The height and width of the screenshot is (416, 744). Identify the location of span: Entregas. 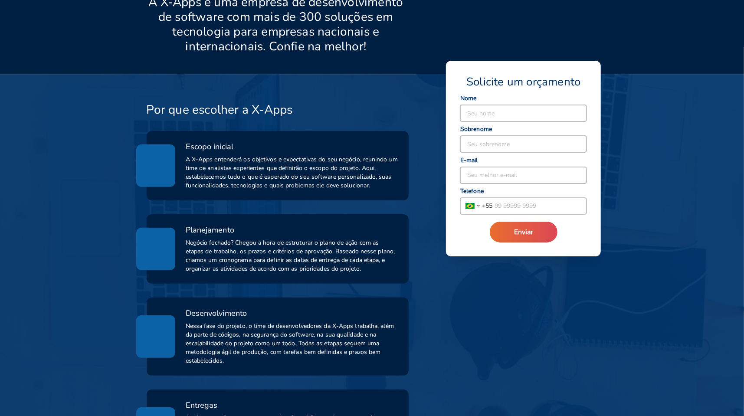
(202, 405).